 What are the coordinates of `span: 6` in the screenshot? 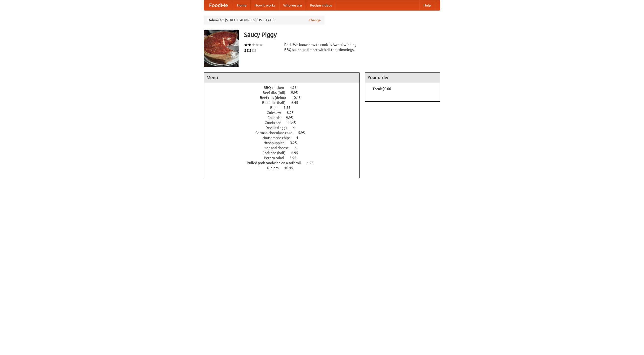 It's located at (298, 148).